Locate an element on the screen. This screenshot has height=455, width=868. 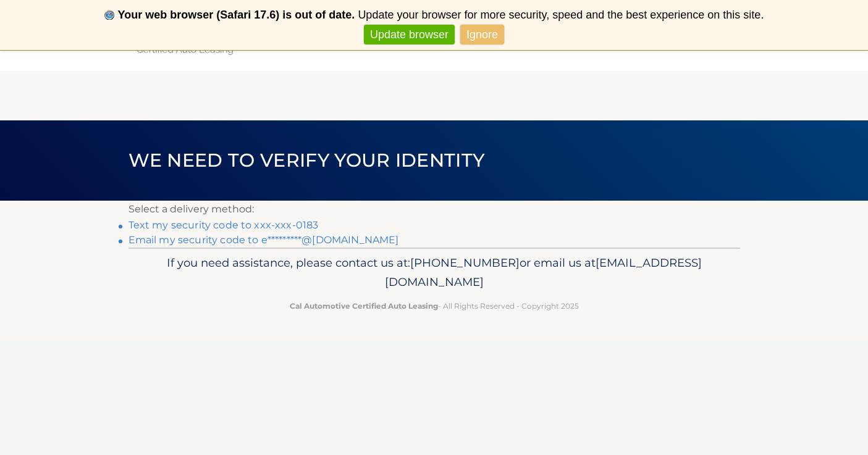
a: Update browser is located at coordinates (409, 35).